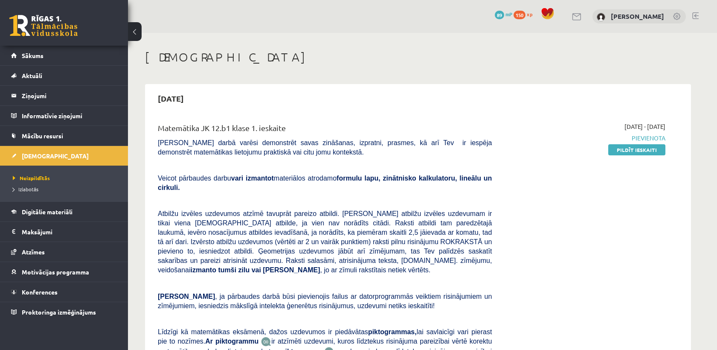 This screenshot has height=350, width=717. Describe the element at coordinates (43, 26) in the screenshot. I see `a: Rīgas 1. Tālmācības vidusskola` at that location.